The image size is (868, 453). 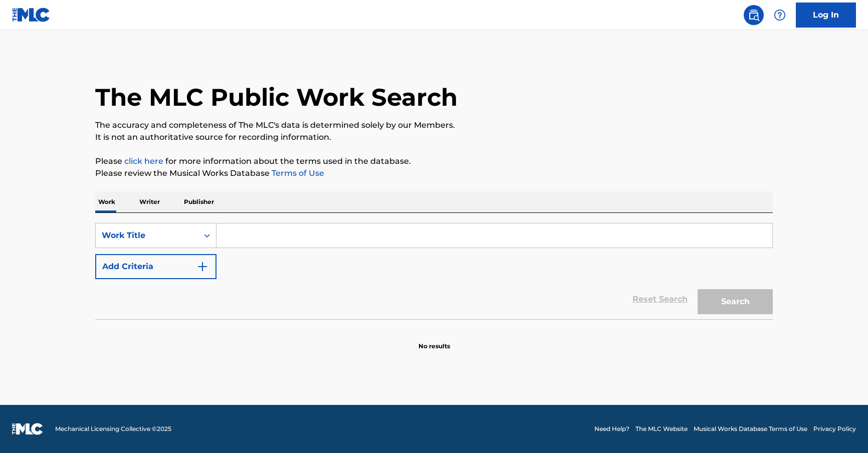 I want to click on a: Public Search, so click(x=754, y=15).